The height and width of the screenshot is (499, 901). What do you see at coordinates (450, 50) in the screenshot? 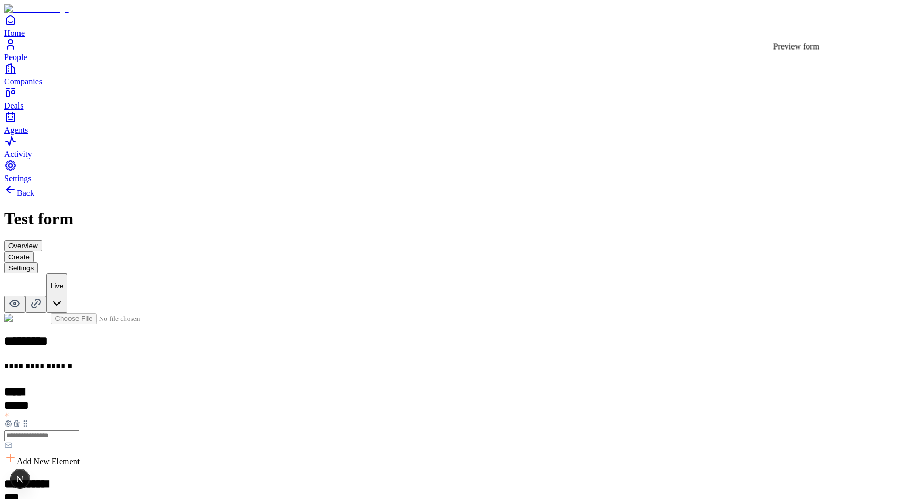
I see `a: People` at bounding box center [450, 50].